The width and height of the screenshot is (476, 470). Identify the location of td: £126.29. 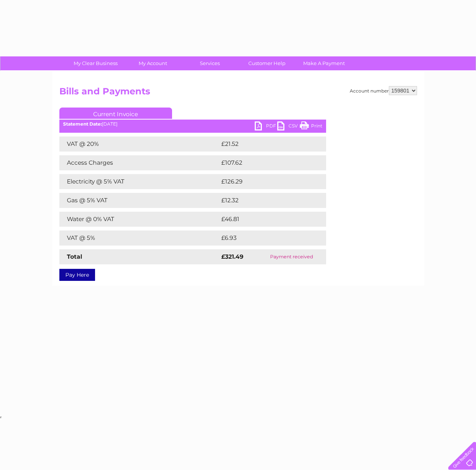
(266, 181).